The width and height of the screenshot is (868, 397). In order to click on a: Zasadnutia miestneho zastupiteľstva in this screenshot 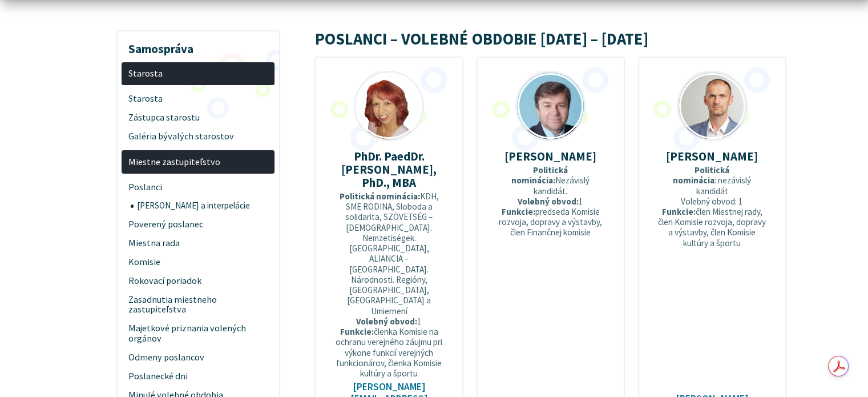, I will do `click(198, 305)`.